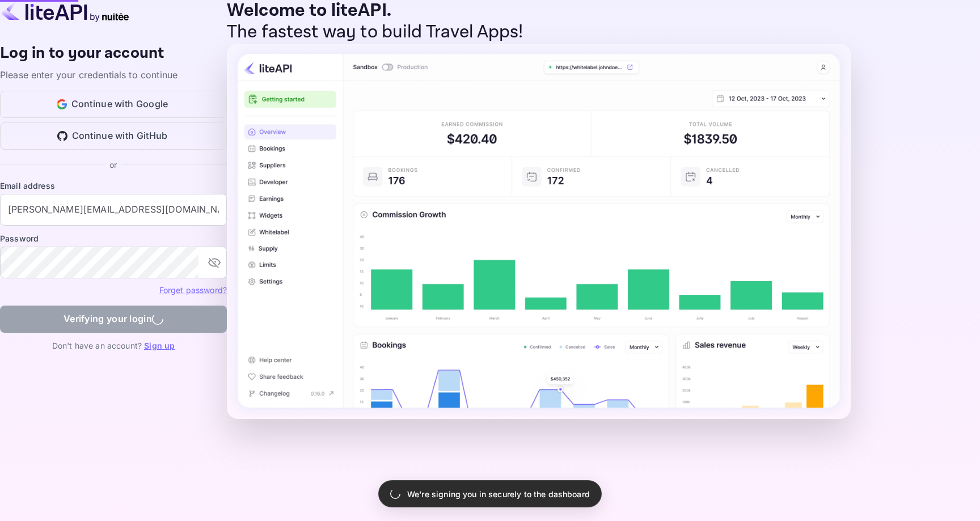 This screenshot has height=521, width=980. I want to click on p: The fastest way to build Travel Apps!, so click(539, 33).